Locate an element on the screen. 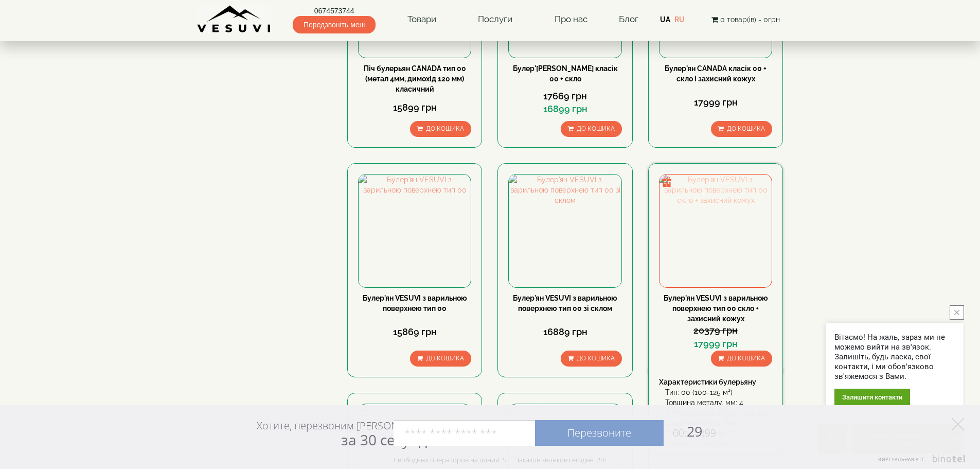  div: 15899 грн is located at coordinates (415, 107).